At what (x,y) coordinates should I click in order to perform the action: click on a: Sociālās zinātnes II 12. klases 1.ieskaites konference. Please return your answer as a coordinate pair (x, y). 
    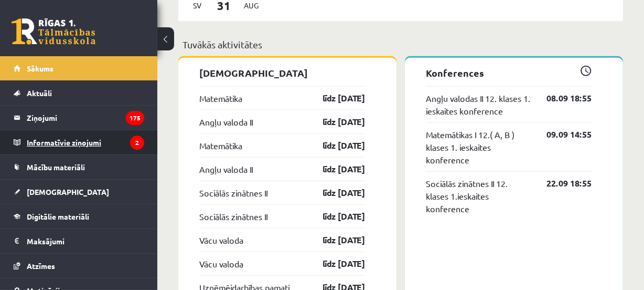
    Looking at the image, I should click on (478, 196).